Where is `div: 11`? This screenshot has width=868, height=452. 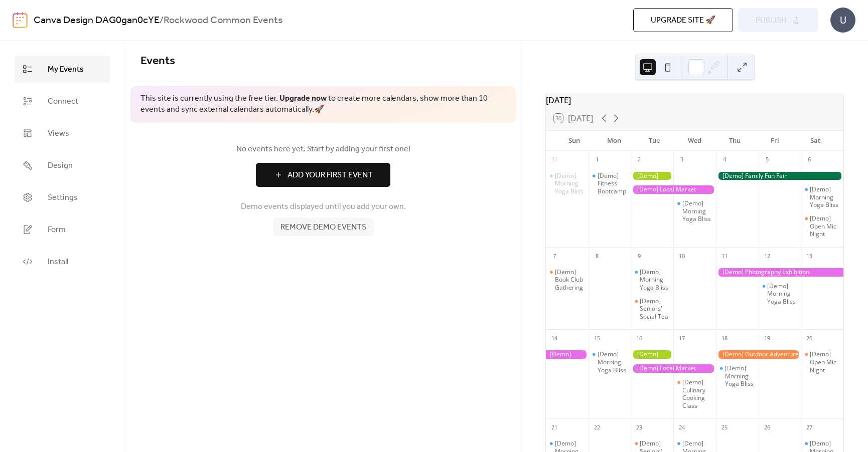 div: 11 is located at coordinates (725, 256).